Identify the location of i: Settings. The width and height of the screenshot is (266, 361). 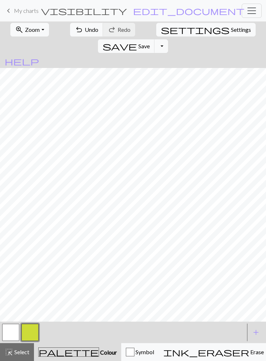
(195, 30).